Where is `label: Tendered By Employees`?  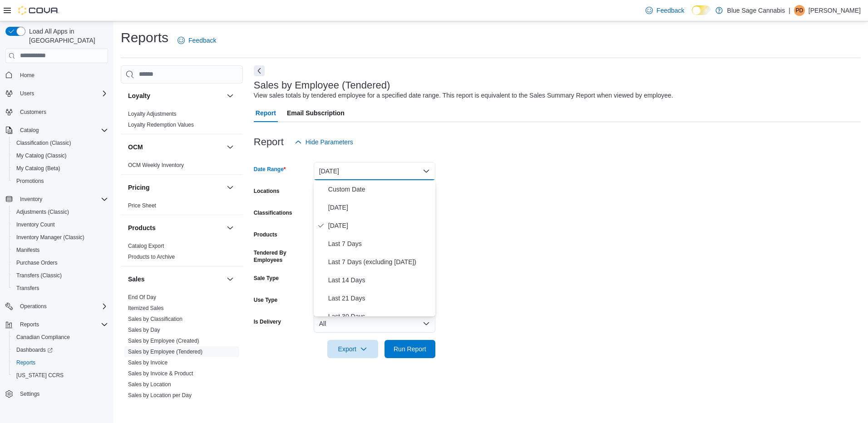
label: Tendered By Employees is located at coordinates (282, 256).